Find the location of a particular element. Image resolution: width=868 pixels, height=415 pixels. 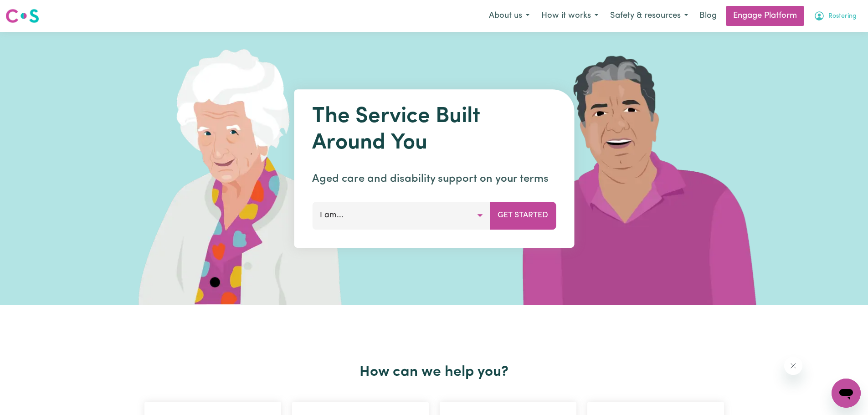

h2: How can we help you? is located at coordinates (434, 372).